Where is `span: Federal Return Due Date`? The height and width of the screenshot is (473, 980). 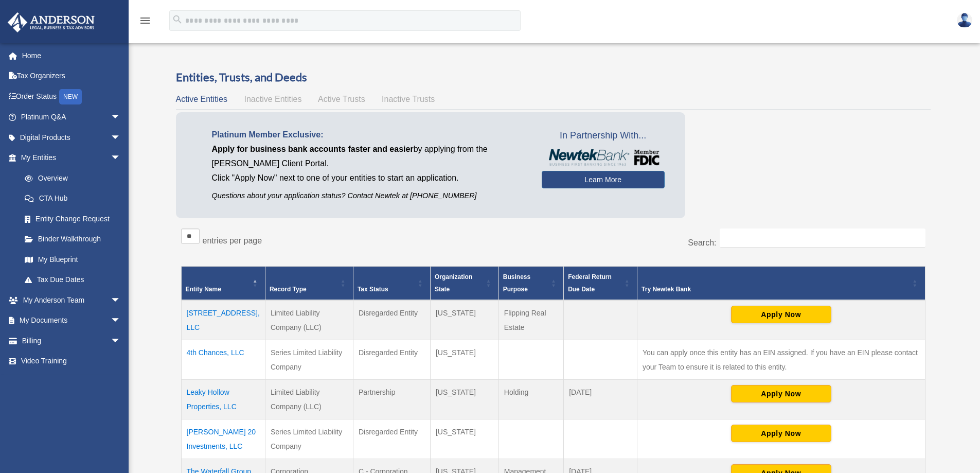 span: Federal Return Due Date is located at coordinates (590, 284).